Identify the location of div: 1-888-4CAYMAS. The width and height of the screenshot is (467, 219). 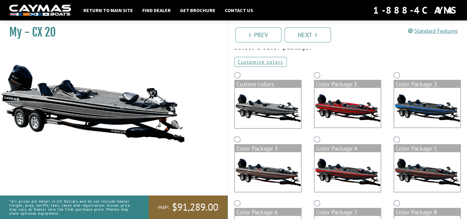
(416, 10).